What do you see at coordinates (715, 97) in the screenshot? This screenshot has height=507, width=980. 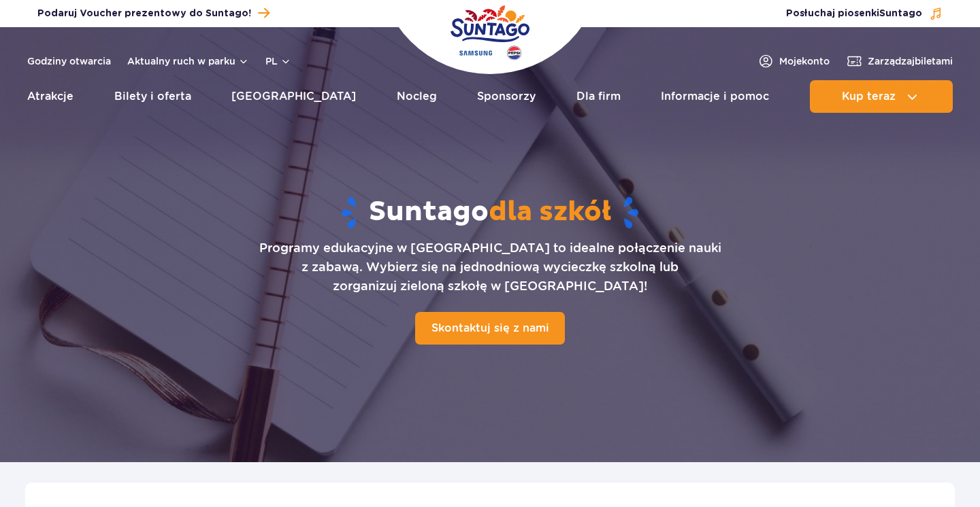 I see `a: Informacje i pomoc` at bounding box center [715, 97].